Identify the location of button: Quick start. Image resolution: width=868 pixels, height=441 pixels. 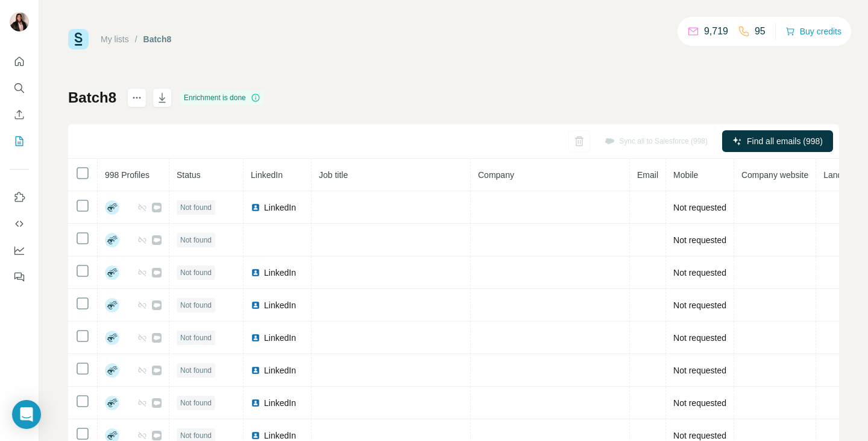
(19, 62).